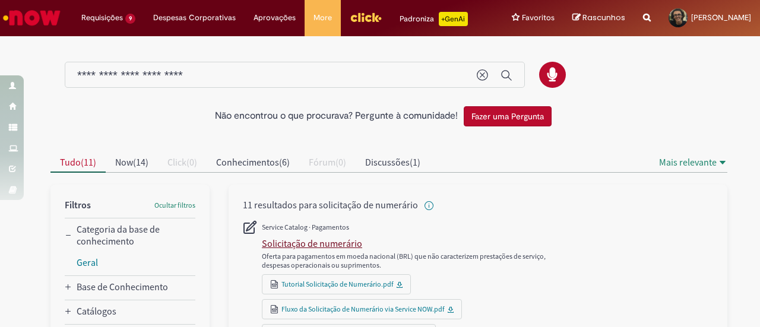 The image size is (760, 327). What do you see at coordinates (366, 17) in the screenshot?
I see `img: click_logo_yellow_360x200.png` at bounding box center [366, 17].